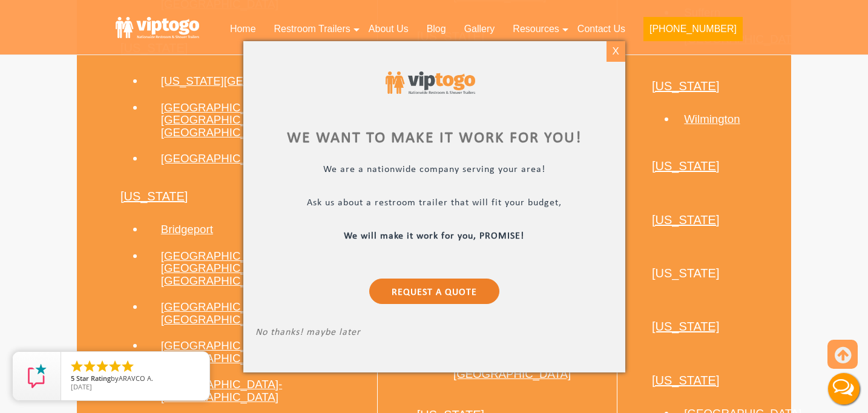 The image size is (868, 413). I want to click on span: by, so click(135, 379).